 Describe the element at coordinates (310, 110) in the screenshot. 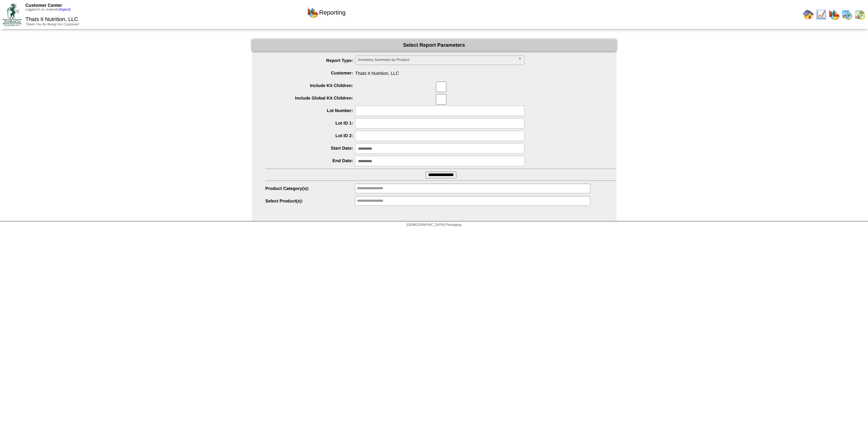

I see `label: Lot Number:` at that location.